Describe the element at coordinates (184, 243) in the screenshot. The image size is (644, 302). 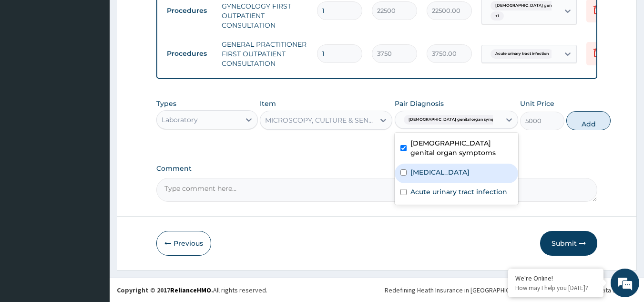
I see `button: Previous` at that location.